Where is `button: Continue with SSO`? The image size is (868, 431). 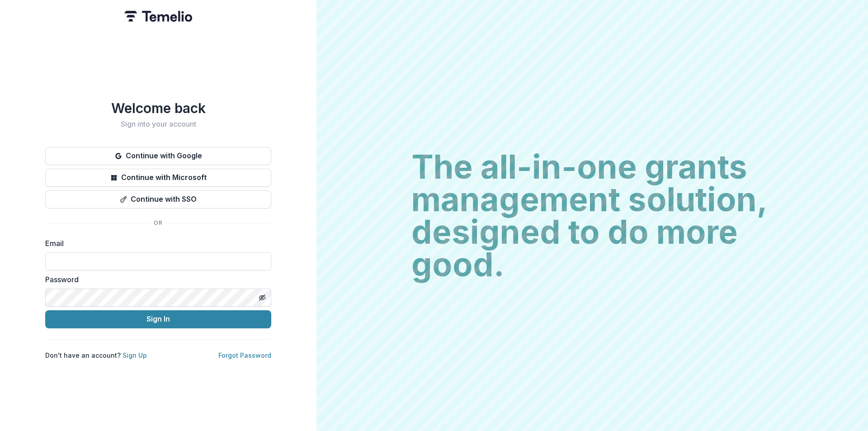 button: Continue with SSO is located at coordinates (158, 200).